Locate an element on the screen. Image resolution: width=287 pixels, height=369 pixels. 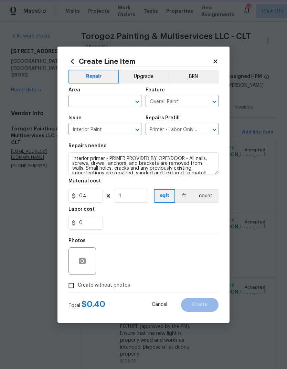
h5: Labor cost is located at coordinates (82, 209).